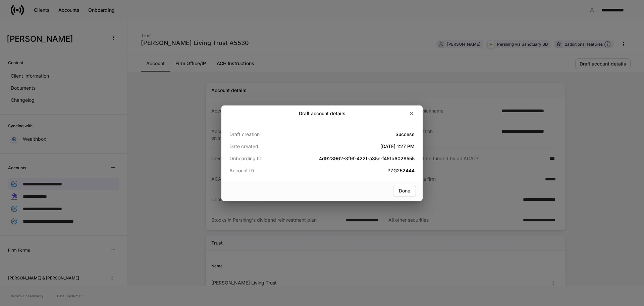  I want to click on button: Done, so click(405, 191).